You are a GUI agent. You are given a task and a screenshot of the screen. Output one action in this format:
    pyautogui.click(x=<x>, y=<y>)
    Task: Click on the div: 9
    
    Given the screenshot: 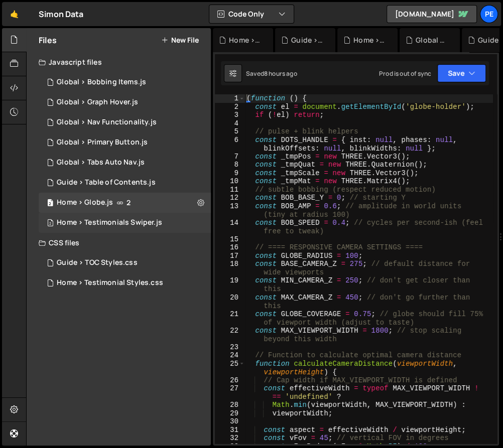 What is the action you would take?
    pyautogui.click(x=230, y=173)
    